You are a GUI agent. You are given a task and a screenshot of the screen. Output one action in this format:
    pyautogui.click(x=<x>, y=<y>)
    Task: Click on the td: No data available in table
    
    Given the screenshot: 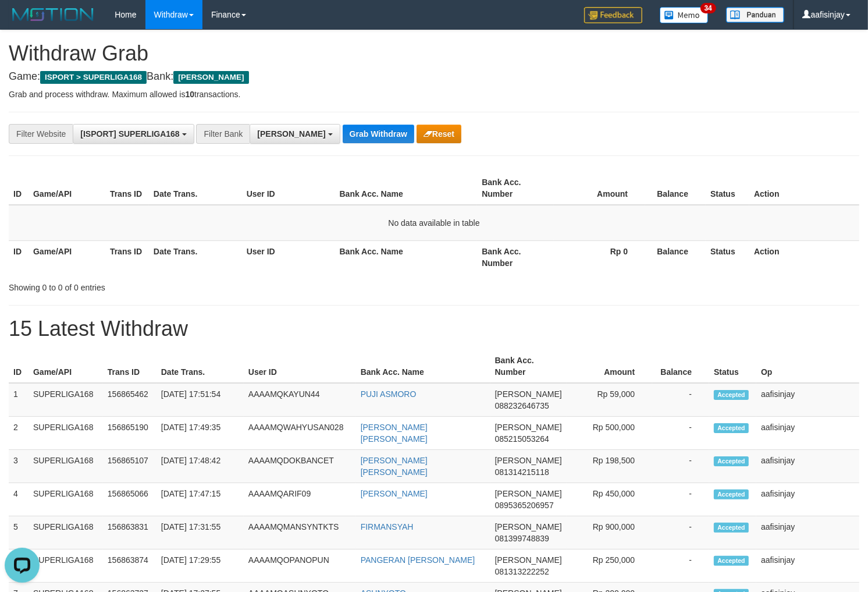 What is the action you would take?
    pyautogui.click(x=434, y=223)
    